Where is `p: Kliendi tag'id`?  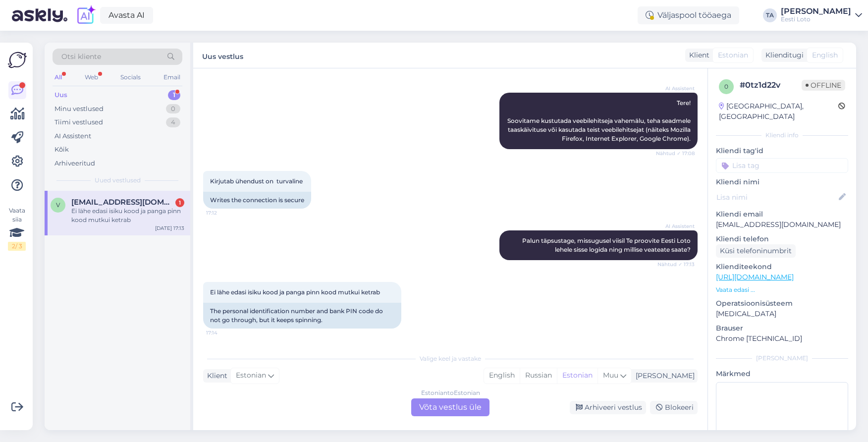
p: Kliendi tag'id is located at coordinates (782, 150).